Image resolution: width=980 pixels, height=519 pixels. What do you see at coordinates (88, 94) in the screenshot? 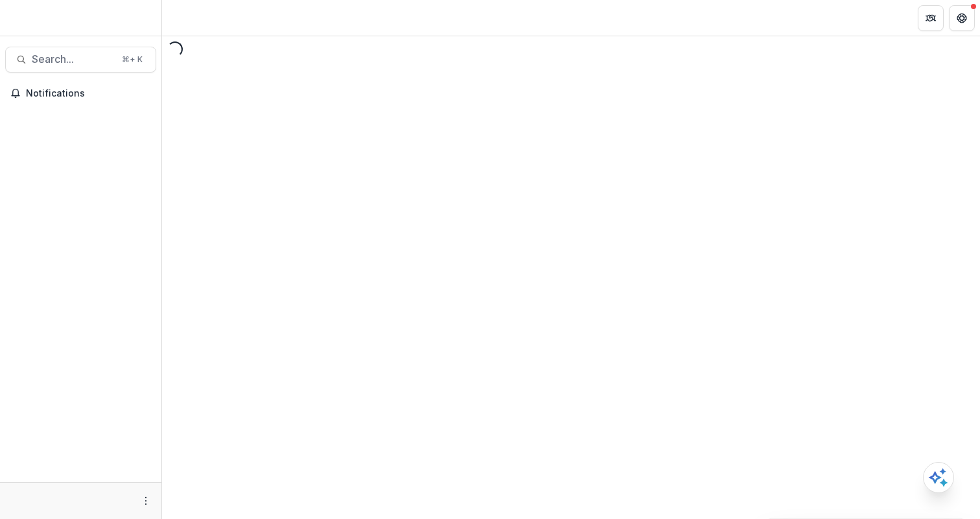
I see `span: Notifications` at bounding box center [88, 94].